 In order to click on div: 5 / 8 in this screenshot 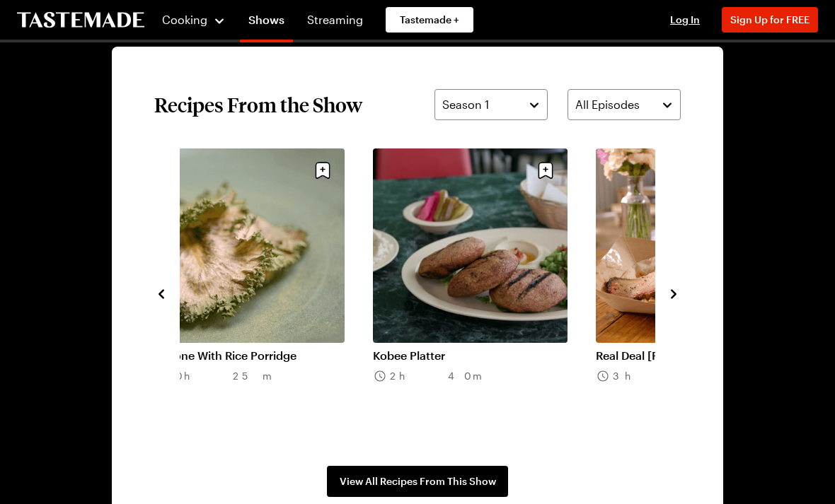, I will do `click(707, 293)`.